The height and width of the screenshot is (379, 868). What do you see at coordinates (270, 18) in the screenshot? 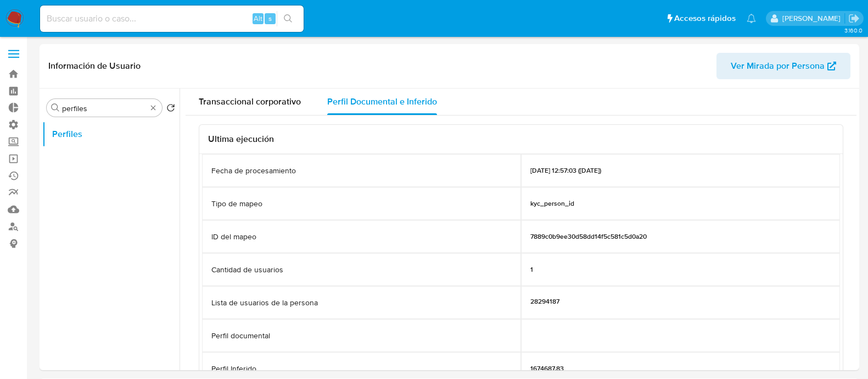
I see `span: s` at bounding box center [270, 18].